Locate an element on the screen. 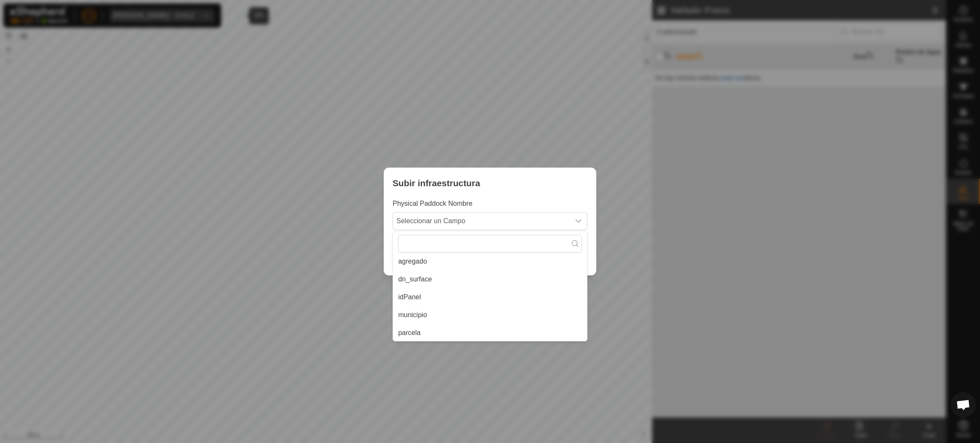 This screenshot has height=443, width=980. span: Subir infraestructura is located at coordinates (437, 183).